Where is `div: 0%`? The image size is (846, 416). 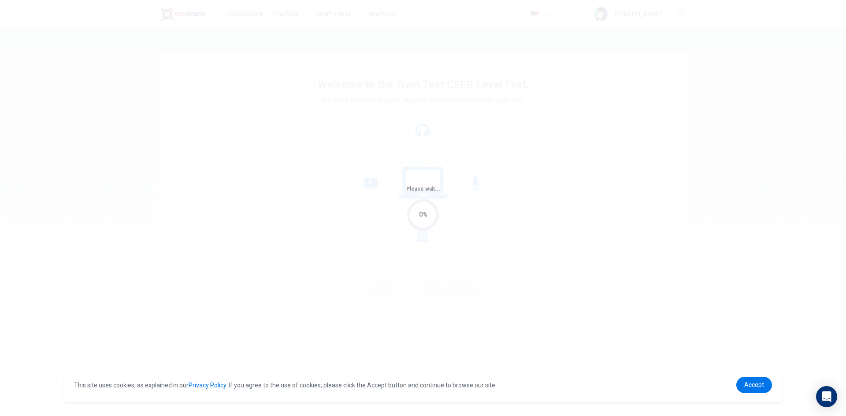
div: 0% is located at coordinates (423, 215).